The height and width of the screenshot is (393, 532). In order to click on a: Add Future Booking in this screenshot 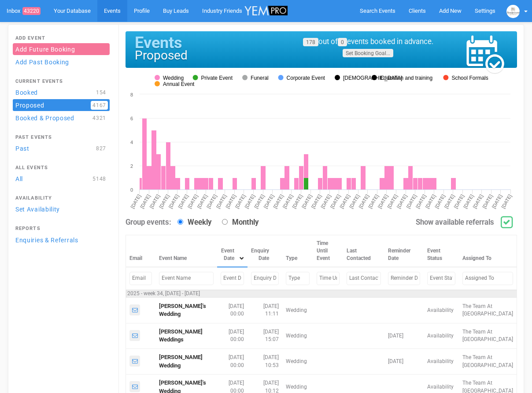, I will do `click(62, 49)`.